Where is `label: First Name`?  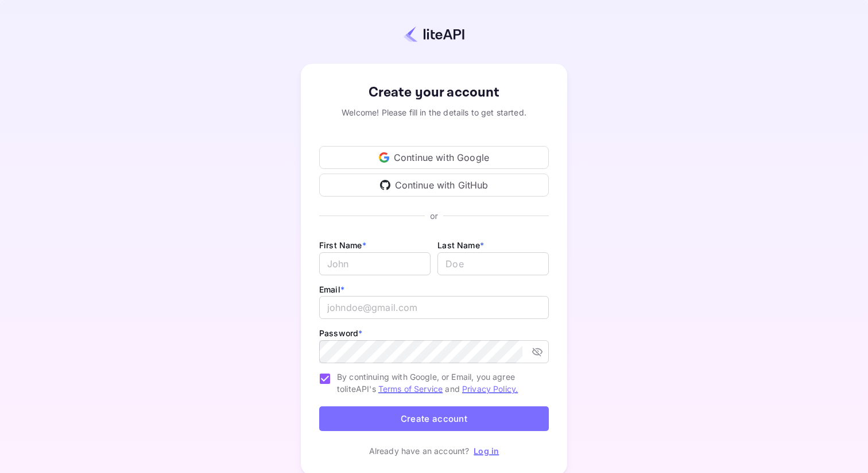
label: First Name is located at coordinates (343, 245).